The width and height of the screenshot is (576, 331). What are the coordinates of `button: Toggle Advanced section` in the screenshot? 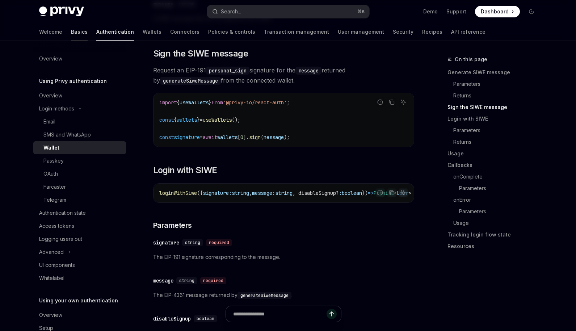 It's located at (80, 252).